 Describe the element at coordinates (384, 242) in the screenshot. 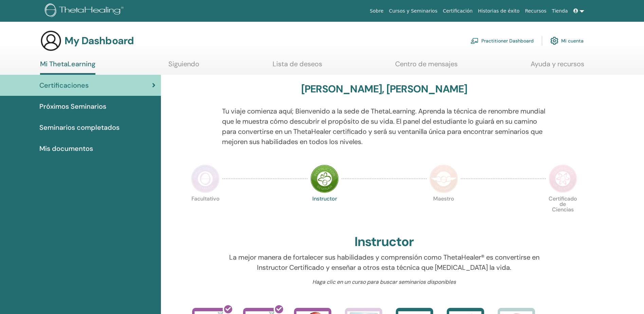

I see `h2: Instructor` at that location.